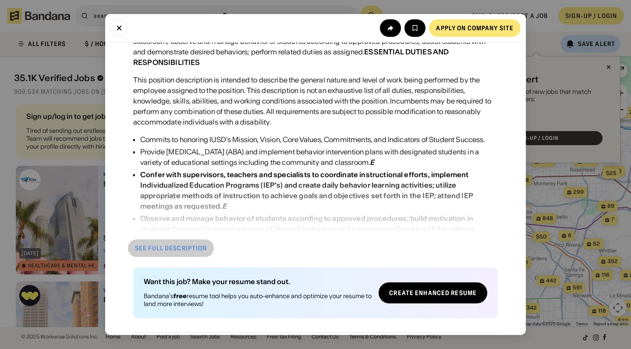 The width and height of the screenshot is (631, 349). What do you see at coordinates (307, 229) in the screenshot?
I see `div: Observe and manage behavior of students according to approved procedures; build motivation in stu...` at bounding box center [307, 229].